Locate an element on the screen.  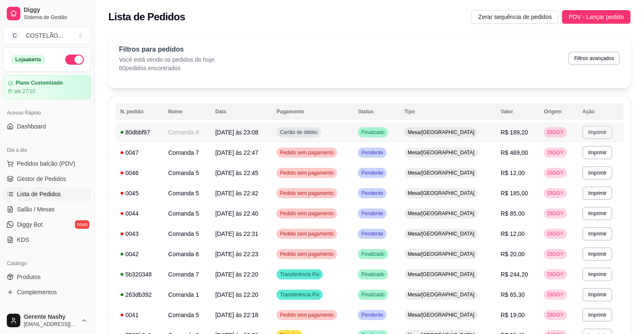
span: Lista de Pedidos is located at coordinates (39, 194).